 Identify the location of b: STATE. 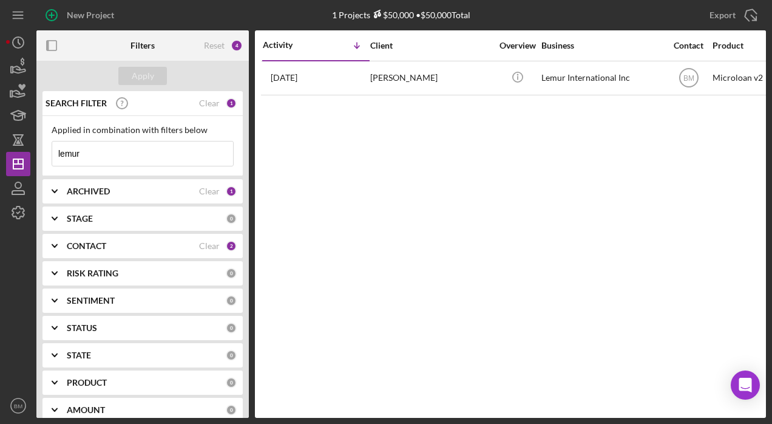
(79, 355).